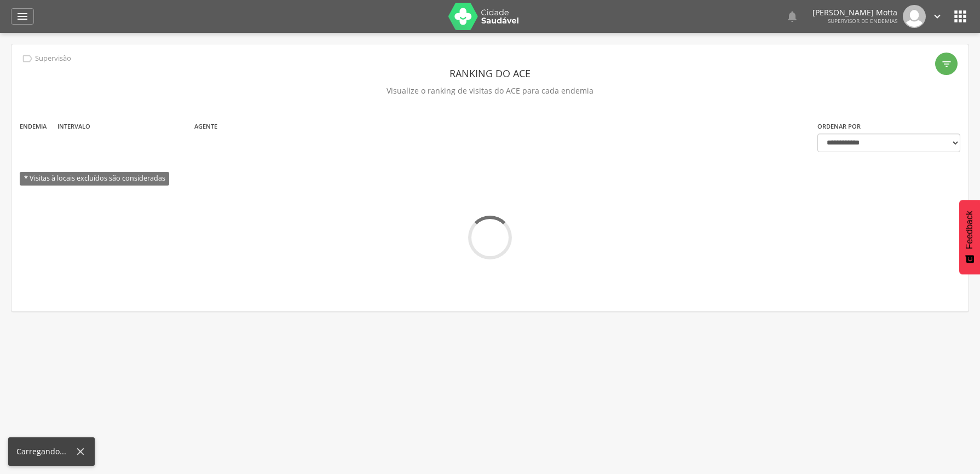 The image size is (980, 474). Describe the element at coordinates (946, 64) in the screenshot. I see `div: Filtro` at that location.